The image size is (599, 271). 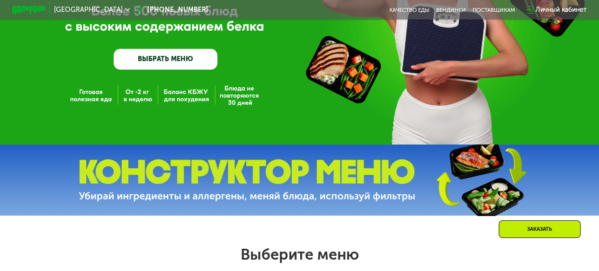 What do you see at coordinates (299, 254) in the screenshot?
I see `h2: Выберите меню` at bounding box center [299, 254].